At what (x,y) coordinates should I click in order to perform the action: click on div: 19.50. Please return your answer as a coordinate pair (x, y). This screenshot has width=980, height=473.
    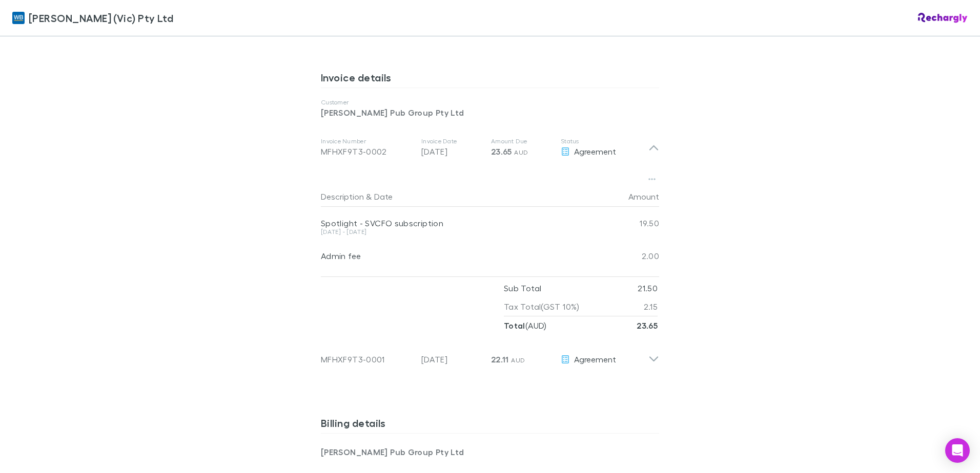
    Looking at the image, I should click on (629, 223).